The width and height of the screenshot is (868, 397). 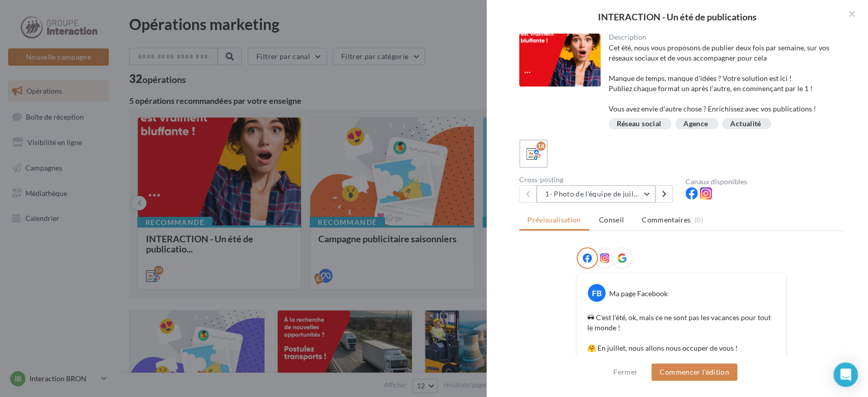 What do you see at coordinates (639, 124) in the screenshot?
I see `div: Réseau social` at bounding box center [639, 124].